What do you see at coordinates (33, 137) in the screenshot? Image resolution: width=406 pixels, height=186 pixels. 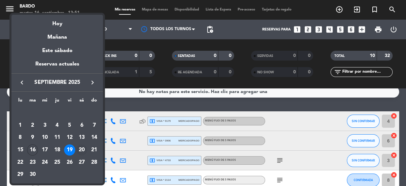 I see `div: 9` at bounding box center [33, 137].